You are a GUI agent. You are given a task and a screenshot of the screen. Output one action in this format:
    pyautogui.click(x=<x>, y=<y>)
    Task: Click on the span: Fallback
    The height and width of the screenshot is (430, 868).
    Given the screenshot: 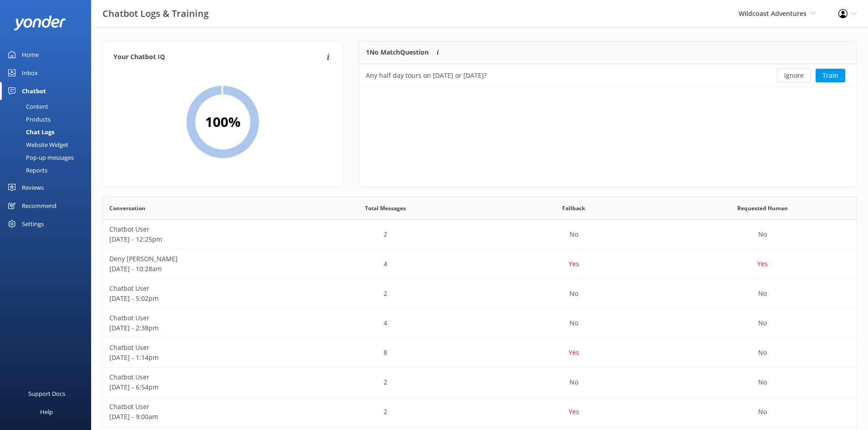 What is the action you would take?
    pyautogui.click(x=574, y=208)
    